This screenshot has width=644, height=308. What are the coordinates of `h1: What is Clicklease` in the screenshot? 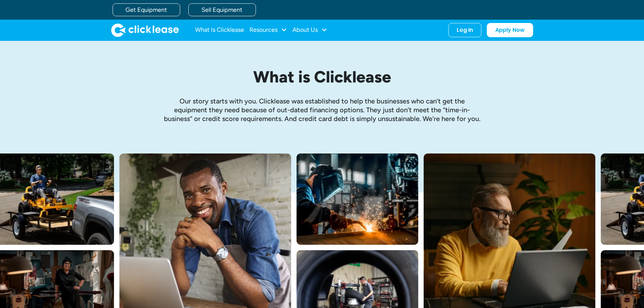 It's located at (322, 77).